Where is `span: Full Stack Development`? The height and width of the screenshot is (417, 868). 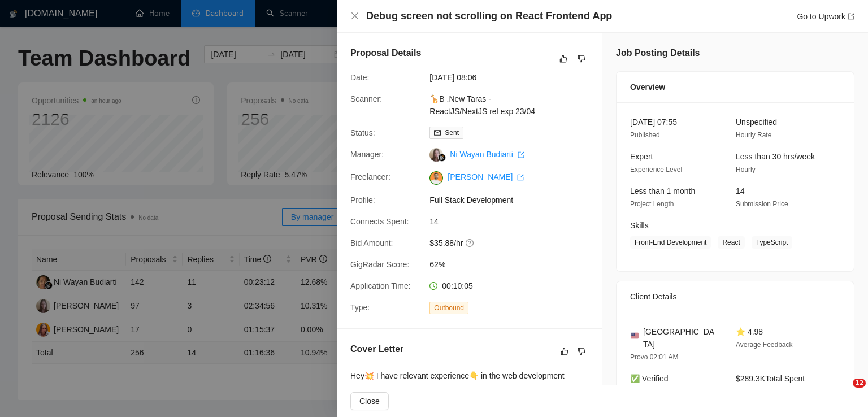
span: Full Stack Development is located at coordinates (514, 200).